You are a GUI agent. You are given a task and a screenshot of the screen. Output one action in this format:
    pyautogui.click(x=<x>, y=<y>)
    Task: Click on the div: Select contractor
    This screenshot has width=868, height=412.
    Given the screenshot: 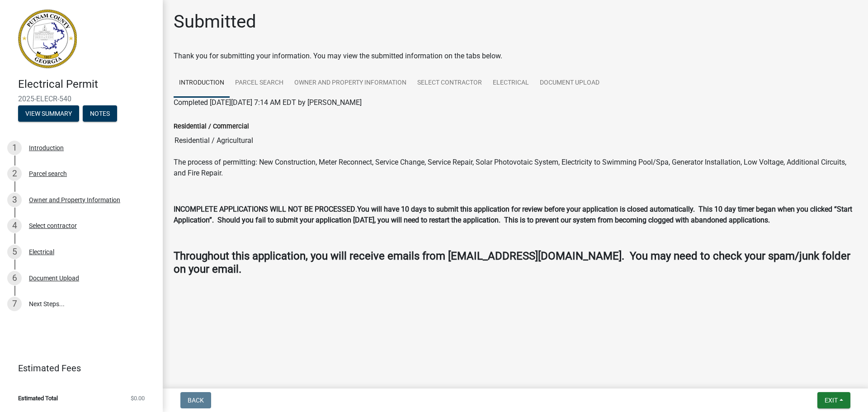 What is the action you would take?
    pyautogui.click(x=53, y=226)
    